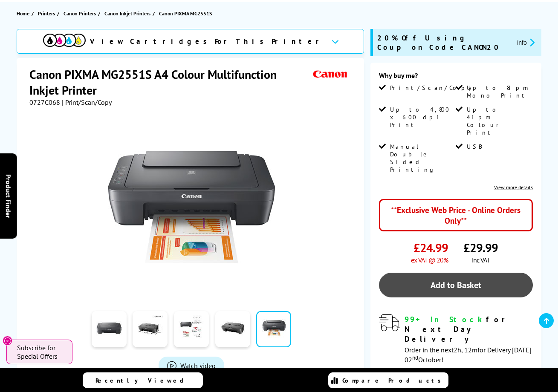 The width and height of the screenshot is (558, 392). I want to click on span: | Print/Scan/Copy, so click(86, 102).